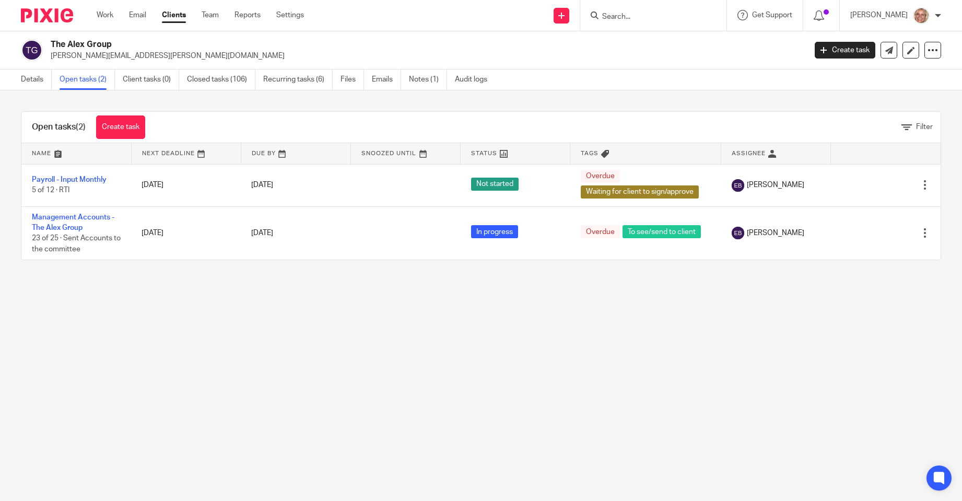 This screenshot has height=501, width=962. What do you see at coordinates (69, 180) in the screenshot?
I see `a: Payroll - Input Monthly` at bounding box center [69, 180].